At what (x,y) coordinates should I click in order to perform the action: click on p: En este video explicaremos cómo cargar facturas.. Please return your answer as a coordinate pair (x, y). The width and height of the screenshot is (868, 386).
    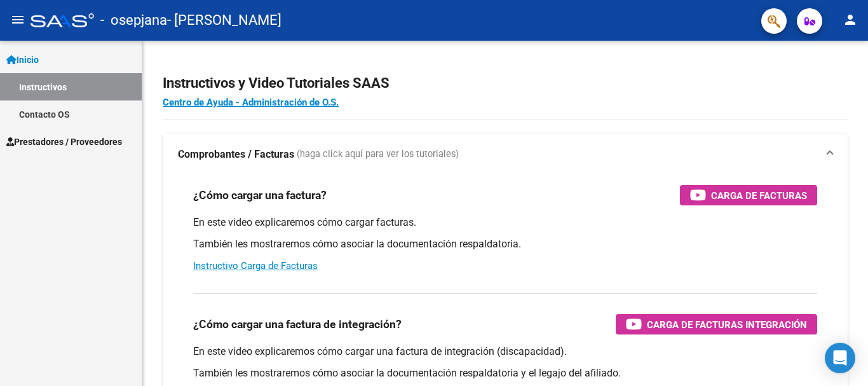
    Looking at the image, I should click on (505, 222).